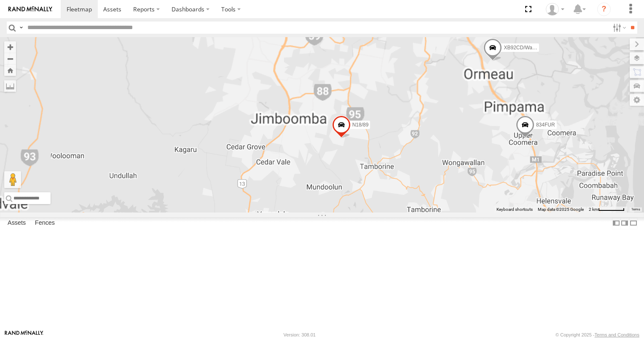  What do you see at coordinates (12, 180) in the screenshot?
I see `button: Drag Pegman onto the map to open Street View` at bounding box center [12, 180].